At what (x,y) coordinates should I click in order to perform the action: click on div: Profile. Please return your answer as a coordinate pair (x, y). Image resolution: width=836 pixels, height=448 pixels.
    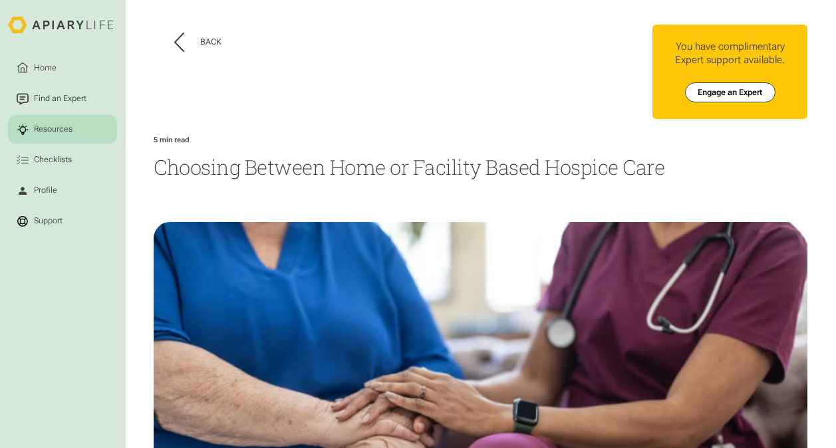
    Looking at the image, I should click on (45, 191).